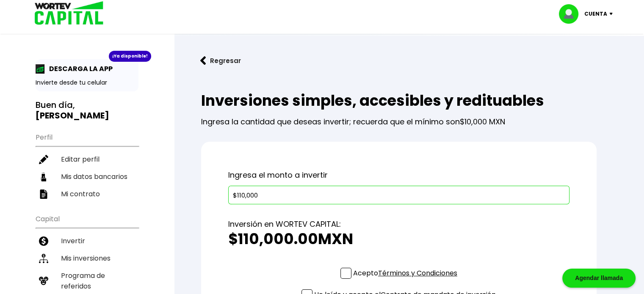  I want to click on p: Invierte desde tu celular, so click(87, 83).